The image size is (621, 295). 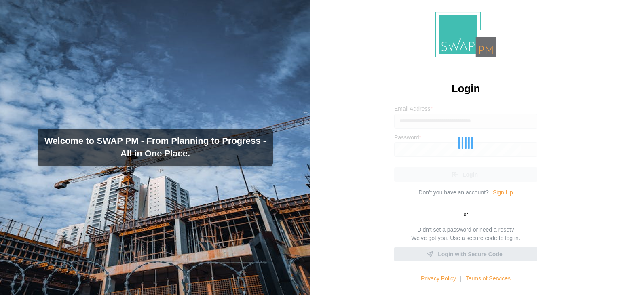 What do you see at coordinates (454, 193) in the screenshot?
I see `div: Don’t you have an account?` at bounding box center [454, 193].